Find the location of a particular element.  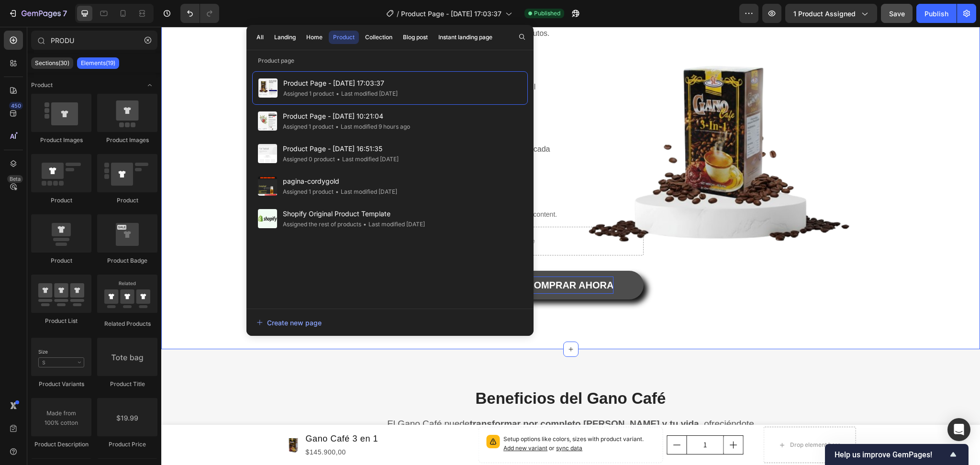

span: Add new variant is located at coordinates (364, 421).